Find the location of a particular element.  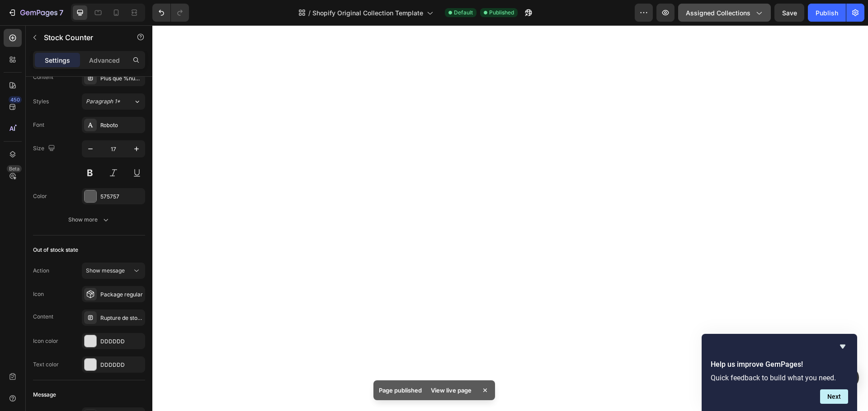

div: Action is located at coordinates (41, 271).